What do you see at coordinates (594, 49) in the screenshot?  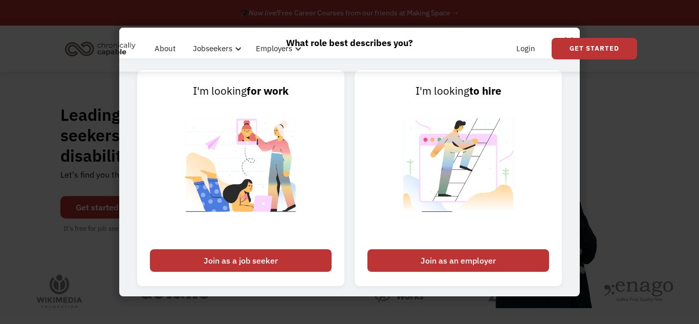 I see `a: Get Started` at bounding box center [594, 49].